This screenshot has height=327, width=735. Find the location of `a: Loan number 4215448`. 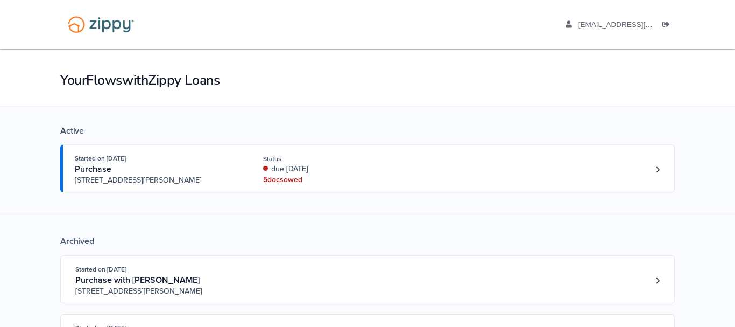

a: Loan number 4215448 is located at coordinates (658, 280).